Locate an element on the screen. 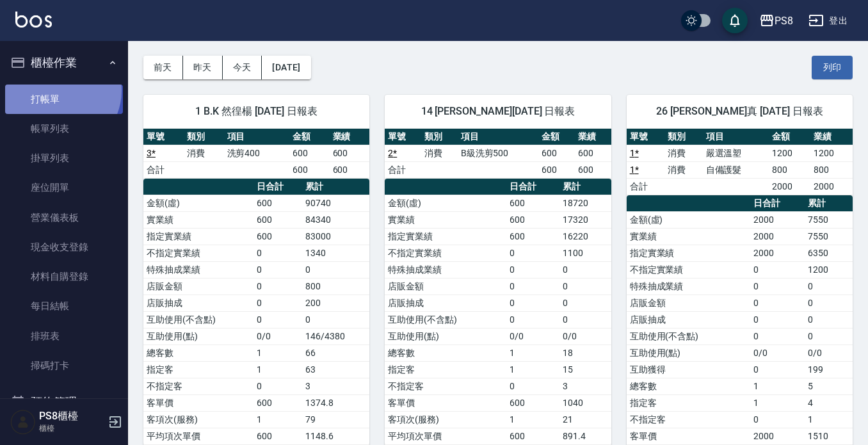  td: 嚴選溫塑 is located at coordinates (735, 153).